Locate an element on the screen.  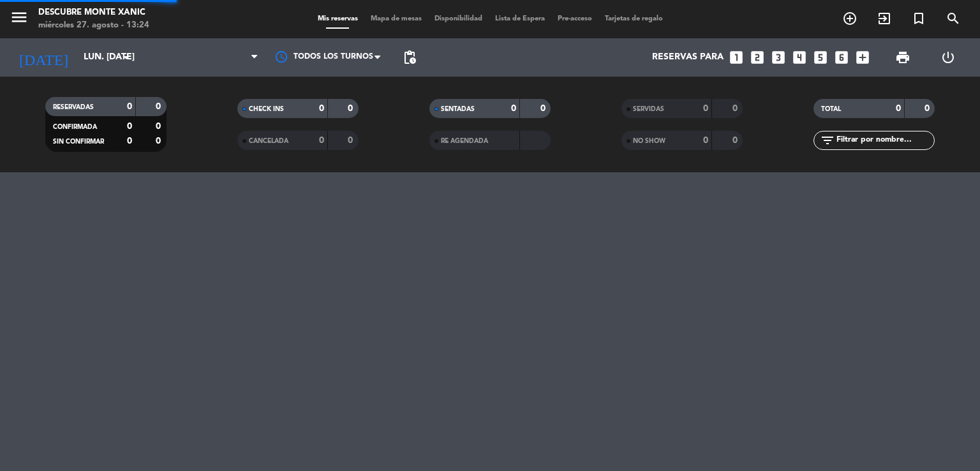
i: add_box is located at coordinates (863, 58).